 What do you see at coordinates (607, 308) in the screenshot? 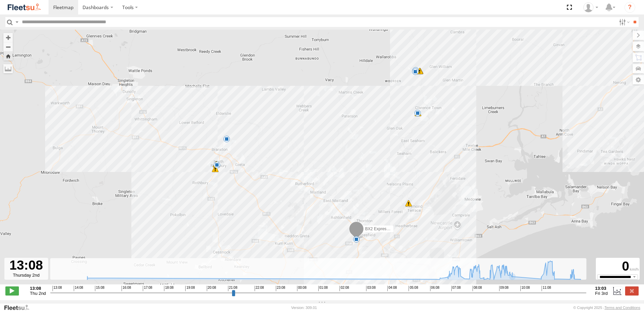
I see `div: © Copyright 2025 -` at bounding box center [607, 308].